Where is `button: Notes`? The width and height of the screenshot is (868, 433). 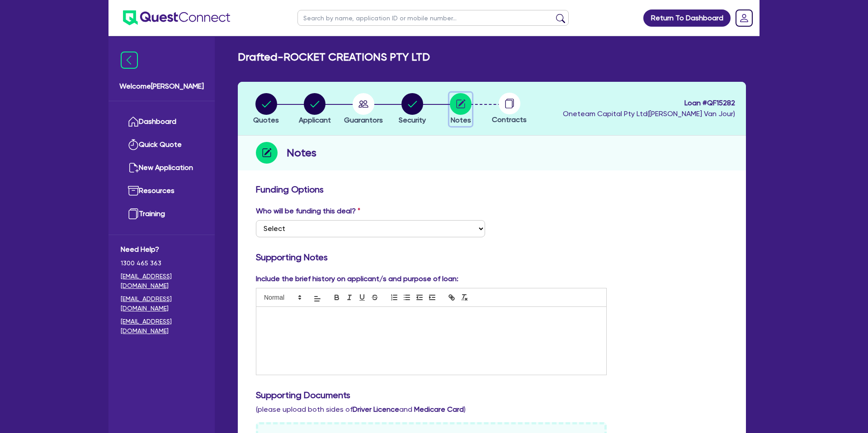 button: Notes is located at coordinates (461, 109).